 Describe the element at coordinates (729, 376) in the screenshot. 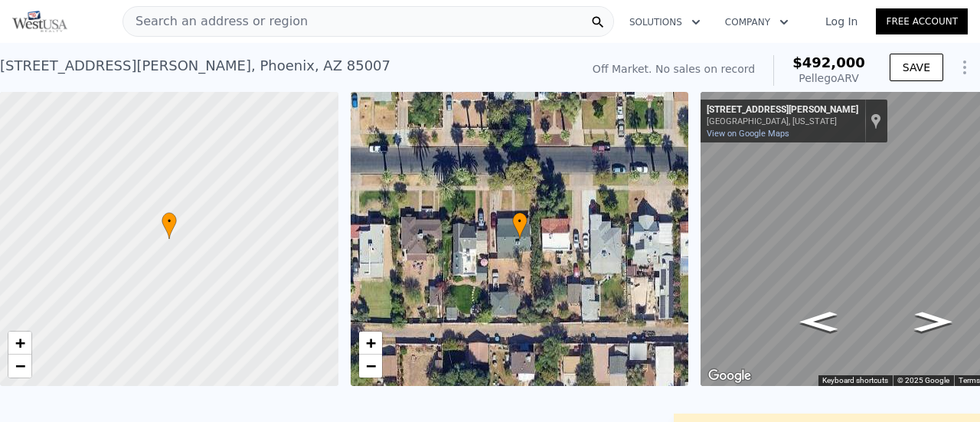

I see `img: Google` at that location.